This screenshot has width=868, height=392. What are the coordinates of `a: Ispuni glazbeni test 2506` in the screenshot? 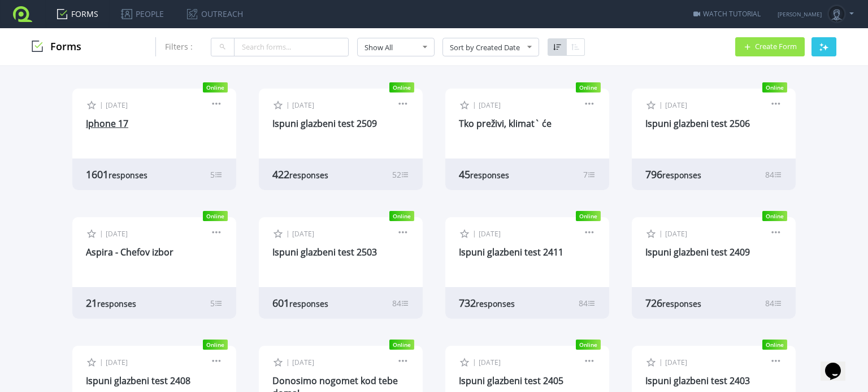 It's located at (697, 124).